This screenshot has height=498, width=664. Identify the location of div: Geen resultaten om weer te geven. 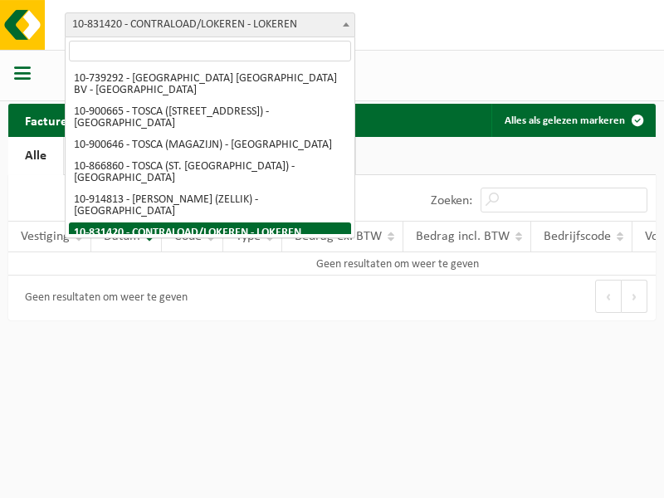
(102, 298).